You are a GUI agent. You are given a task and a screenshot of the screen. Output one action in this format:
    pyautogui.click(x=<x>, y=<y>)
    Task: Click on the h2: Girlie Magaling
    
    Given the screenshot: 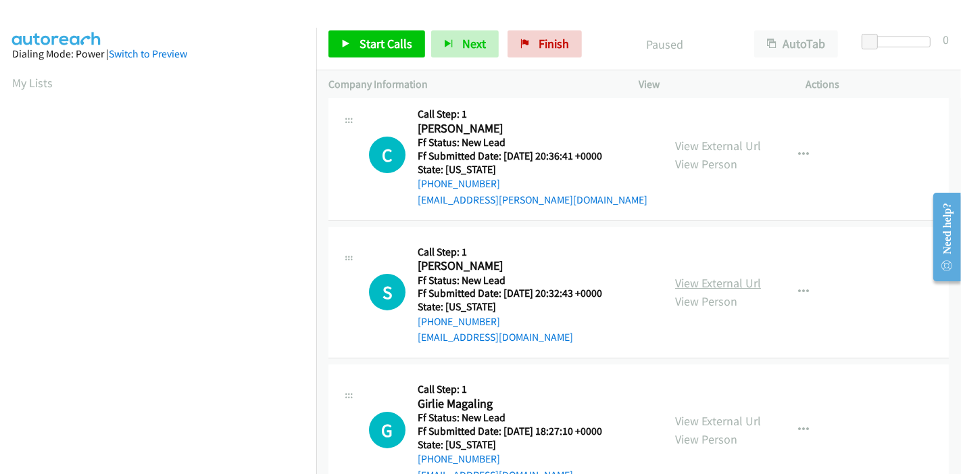 What is the action you would take?
    pyautogui.click(x=519, y=404)
    